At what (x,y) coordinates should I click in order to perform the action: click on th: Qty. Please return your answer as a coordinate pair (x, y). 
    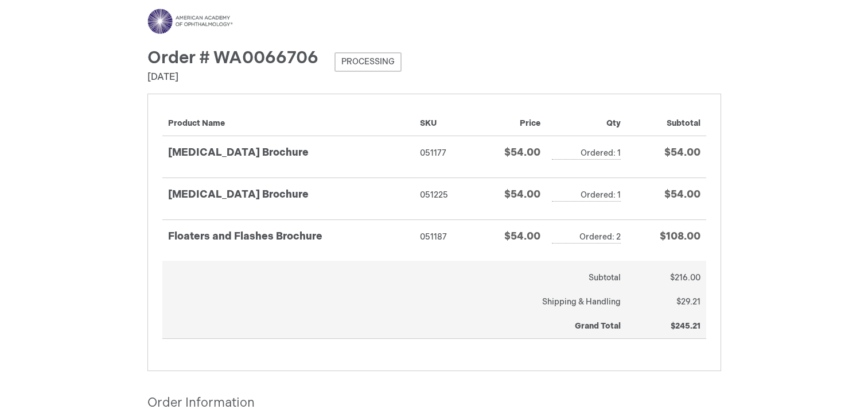
    Looking at the image, I should click on (586, 122).